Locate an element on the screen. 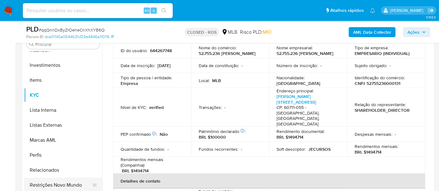 The image size is (439, 191). p: Transações : is located at coordinates (210, 107).